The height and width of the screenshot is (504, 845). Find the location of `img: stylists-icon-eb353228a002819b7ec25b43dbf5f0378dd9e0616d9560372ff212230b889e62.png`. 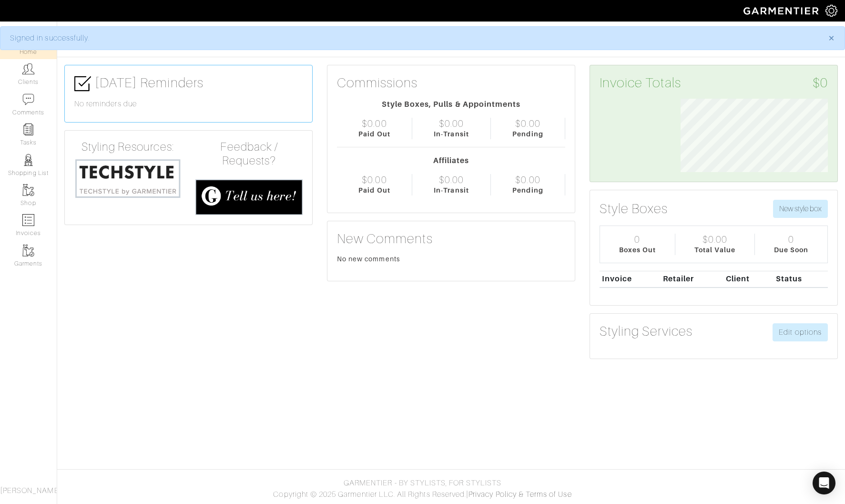

img: stylists-icon-eb353228a002819b7ec25b43dbf5f0378dd9e0616d9560372ff212230b889e62.png is located at coordinates (28, 159).